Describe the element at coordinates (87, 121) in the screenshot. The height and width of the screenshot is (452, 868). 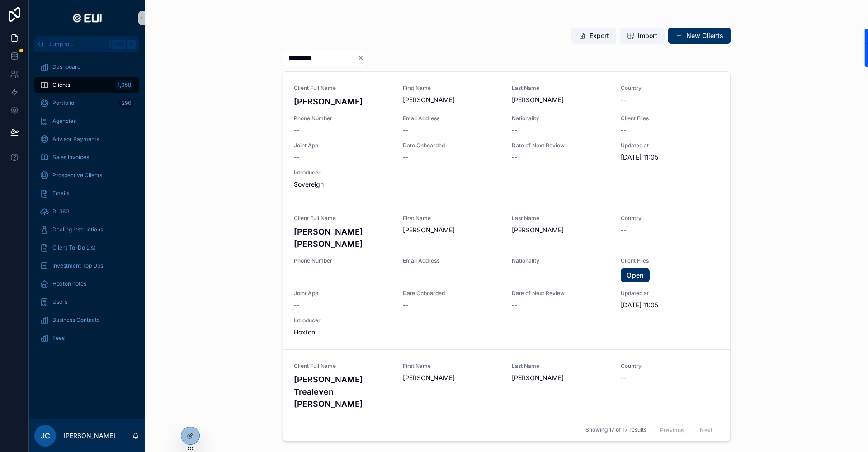
I see `a: Agencies` at that location.